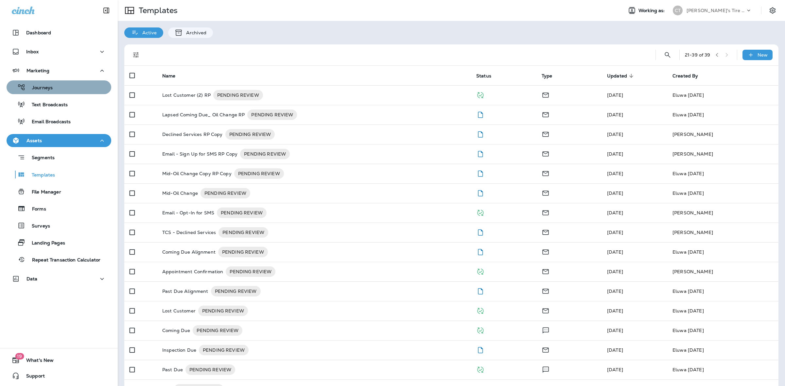 The height and width of the screenshot is (386, 785). Describe the element at coordinates (59, 209) in the screenshot. I see `button: Forms` at that location.